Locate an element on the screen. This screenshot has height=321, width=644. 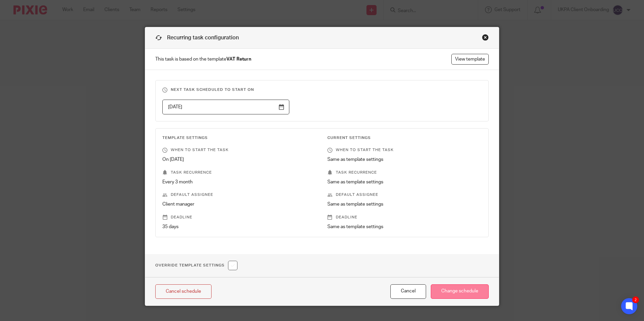
span: This task is based on the template is located at coordinates (203, 59).